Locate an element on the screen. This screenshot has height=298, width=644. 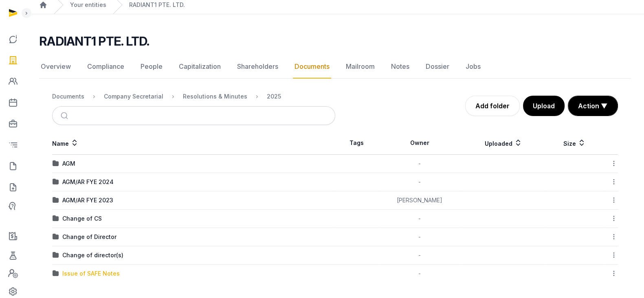
th: Name is located at coordinates (194, 143).